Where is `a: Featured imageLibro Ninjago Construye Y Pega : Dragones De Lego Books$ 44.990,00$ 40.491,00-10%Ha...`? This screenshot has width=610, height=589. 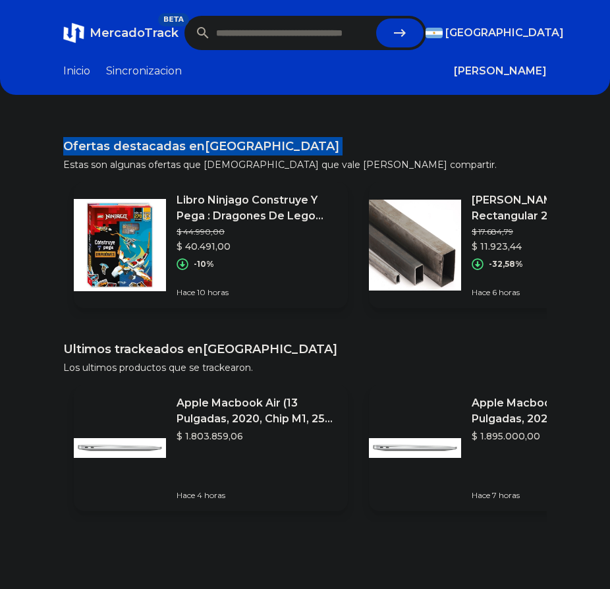 a: Featured imageLibro Ninjago Construye Y Pega : Dragones De Lego Books$ 44.990,00$ 40.491,00-10%Ha... is located at coordinates (211, 245).